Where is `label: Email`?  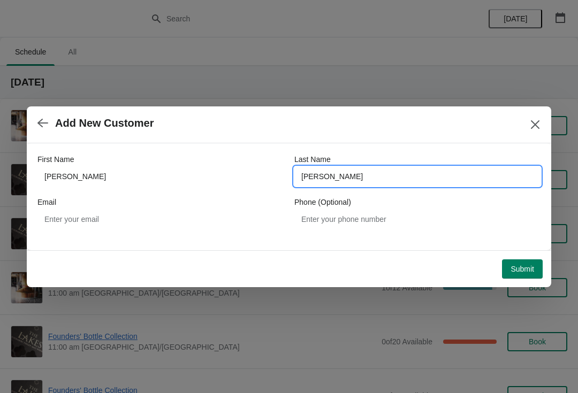
label: Email is located at coordinates (47, 202).